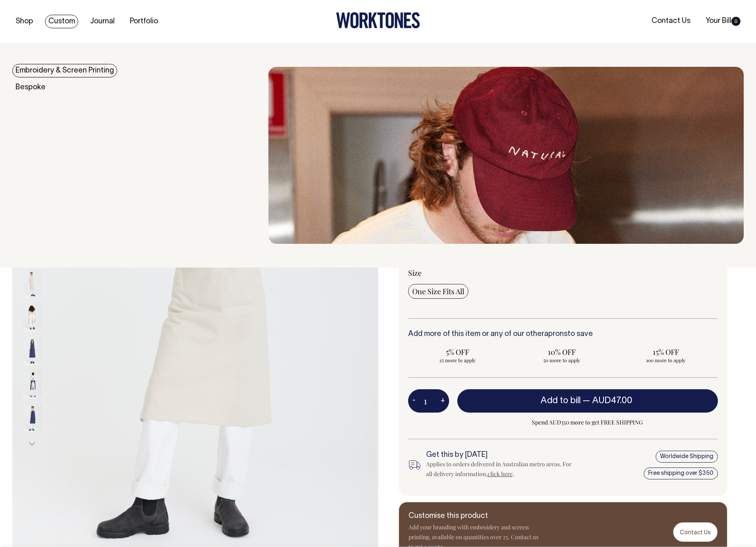 The image size is (756, 547). What do you see at coordinates (666, 360) in the screenshot?
I see `span: 100 more to apply` at bounding box center [666, 360].